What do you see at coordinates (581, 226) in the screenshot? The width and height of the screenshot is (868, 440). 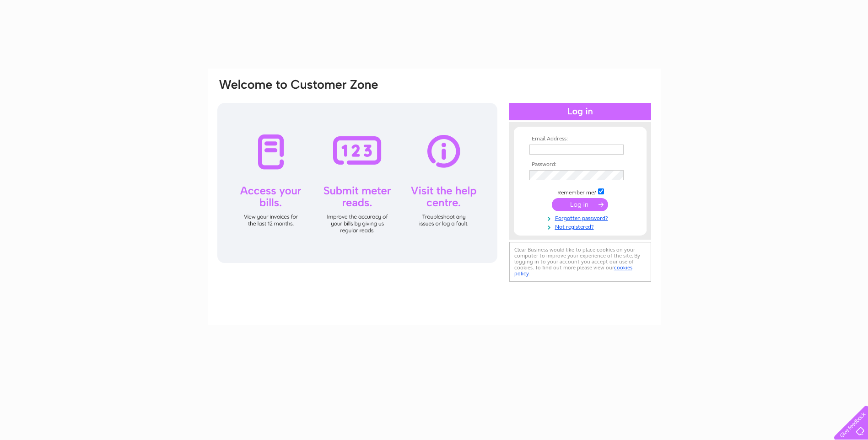 I see `a: Not registered?` at bounding box center [581, 226].